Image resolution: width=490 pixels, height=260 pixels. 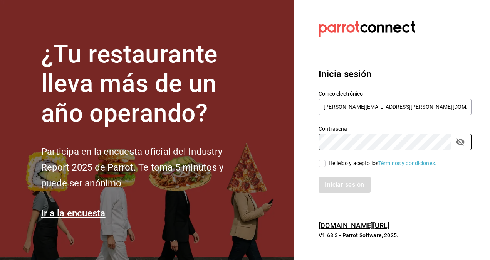 What do you see at coordinates (73, 213) in the screenshot?
I see `a: Ir a la encuesta` at bounding box center [73, 213].